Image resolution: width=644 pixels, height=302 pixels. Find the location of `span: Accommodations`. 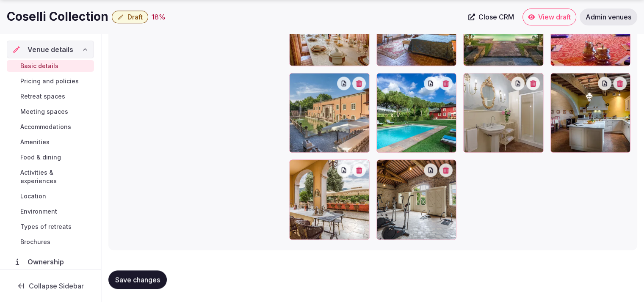

span: Accommodations is located at coordinates (46, 127).